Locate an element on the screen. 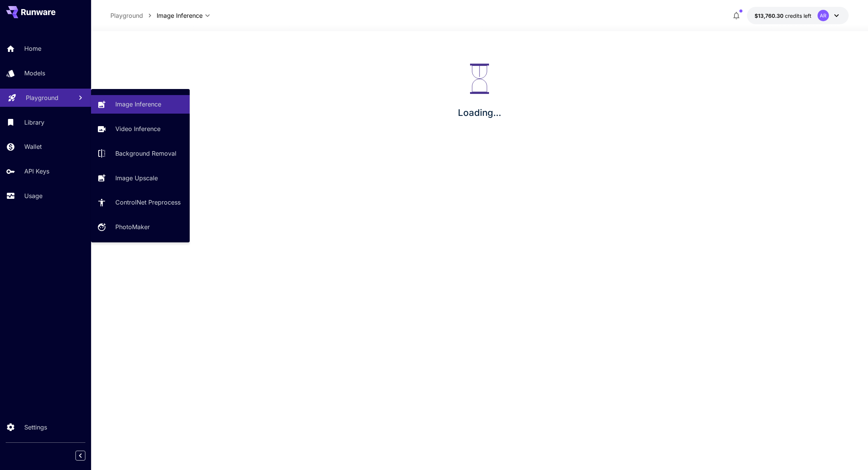 The width and height of the screenshot is (868, 470). a: Image Upscale is located at coordinates (140, 178).